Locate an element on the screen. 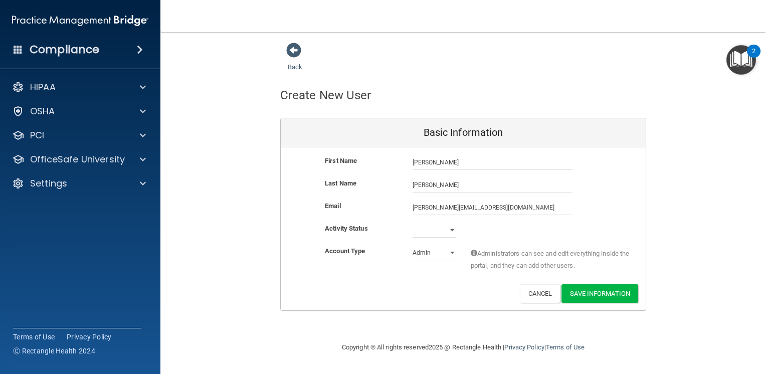 This screenshot has height=374, width=766. a: HIPAA is located at coordinates (79, 87).